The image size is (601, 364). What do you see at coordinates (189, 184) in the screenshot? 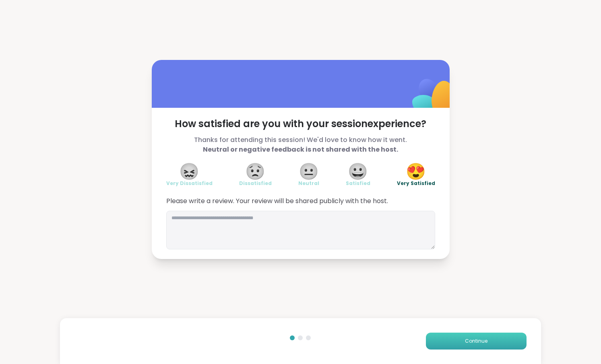
I see `span: Very Dissatisfied` at bounding box center [189, 184].